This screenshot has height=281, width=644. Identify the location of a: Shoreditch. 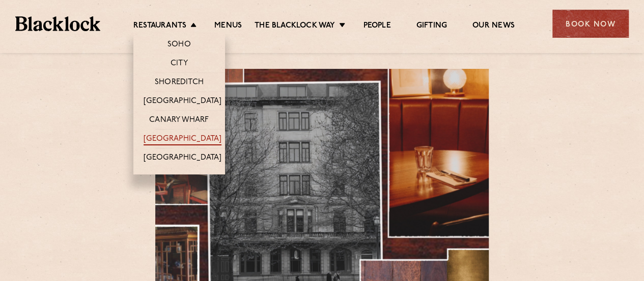
(179, 83).